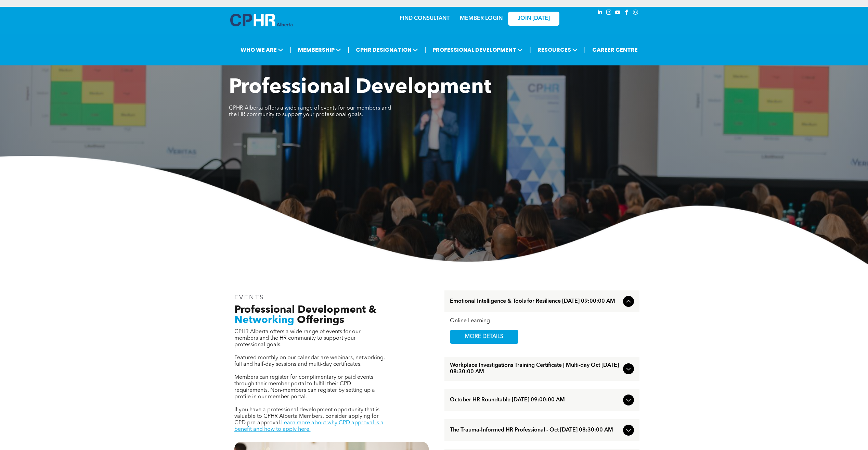 This screenshot has height=450, width=868. I want to click on span: If you have a professional development opportunity that is valuable to CPHR Alberta Members, cons..., so click(307, 416).